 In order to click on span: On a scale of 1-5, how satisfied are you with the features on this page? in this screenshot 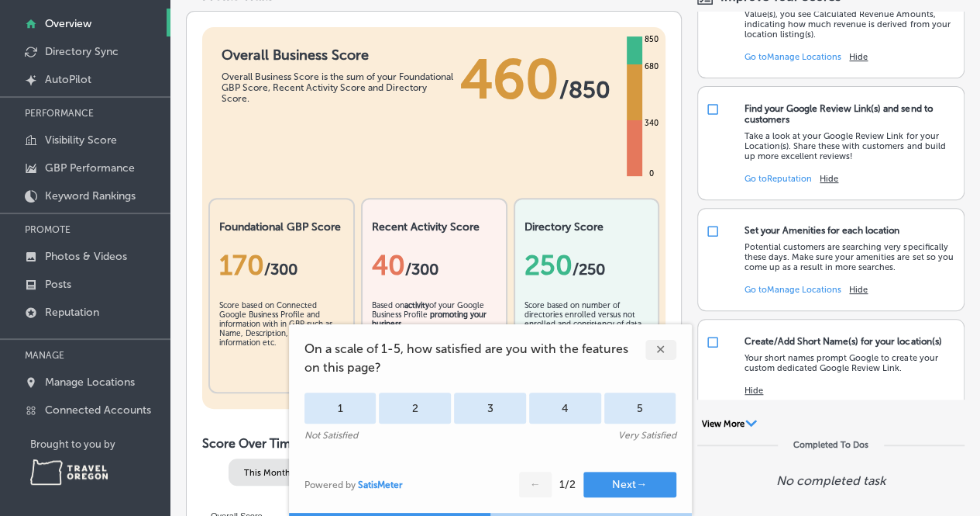, I will do `click(475, 358)`.